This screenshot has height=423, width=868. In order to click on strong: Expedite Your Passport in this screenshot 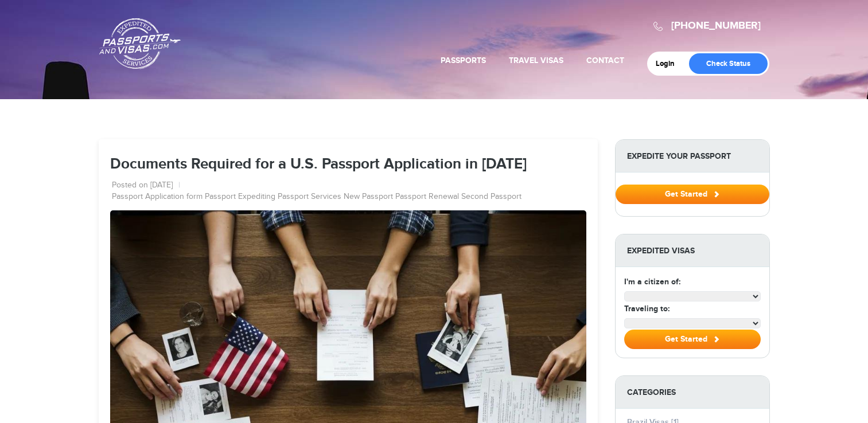, I will do `click(693, 156)`.